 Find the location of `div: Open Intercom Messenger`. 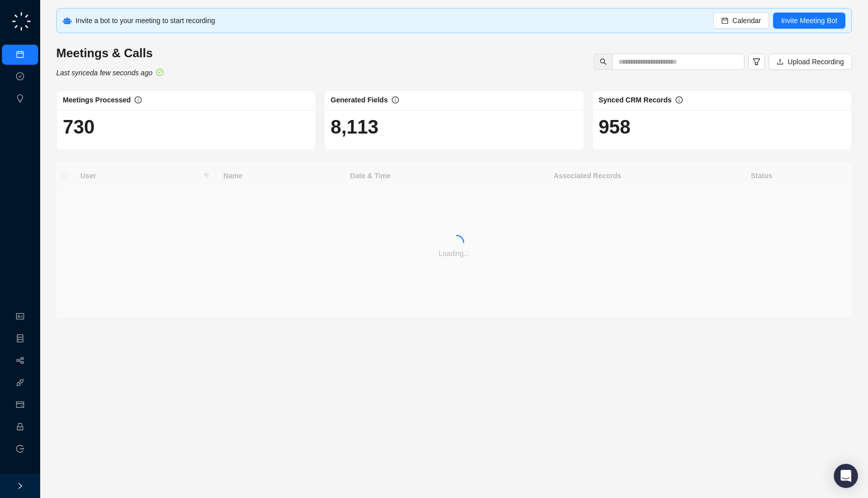

div: Open Intercom Messenger is located at coordinates (846, 476).